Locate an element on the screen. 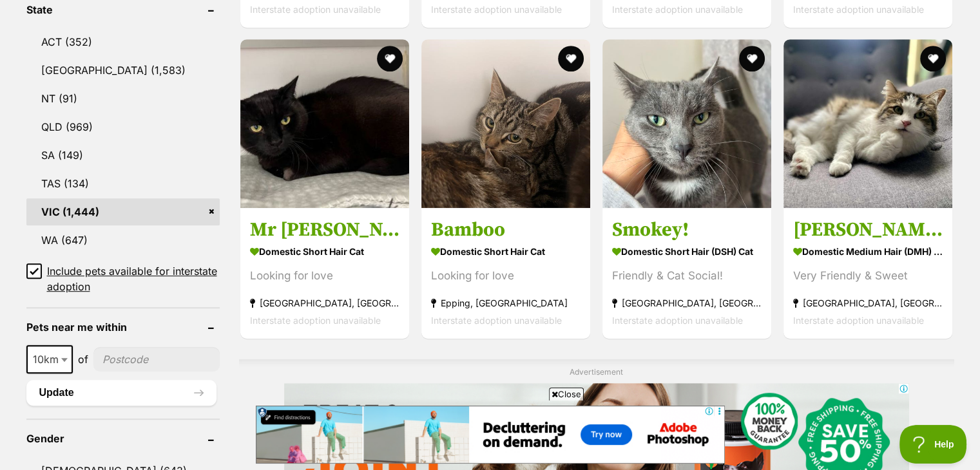  span: Close is located at coordinates (566, 395).